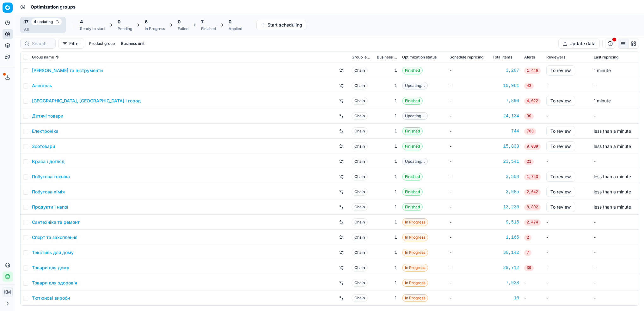 This screenshot has width=644, height=311. Describe the element at coordinates (602, 100) in the screenshot. I see `span: 1 minute` at that location.